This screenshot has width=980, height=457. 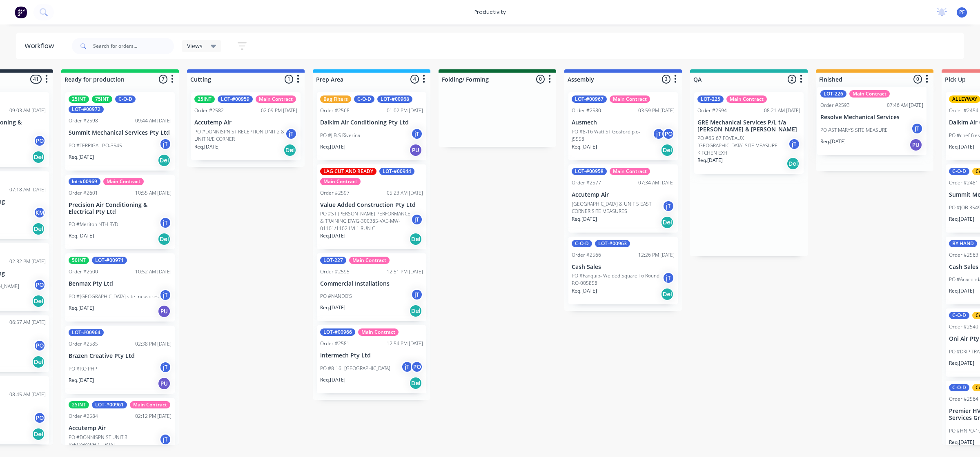 What do you see at coordinates (195, 46) in the screenshot?
I see `span: Views` at bounding box center [195, 46].